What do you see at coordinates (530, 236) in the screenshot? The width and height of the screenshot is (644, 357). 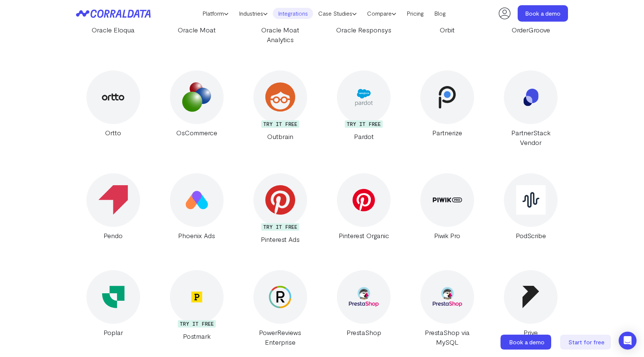 I see `div: PodScribe` at bounding box center [530, 236].